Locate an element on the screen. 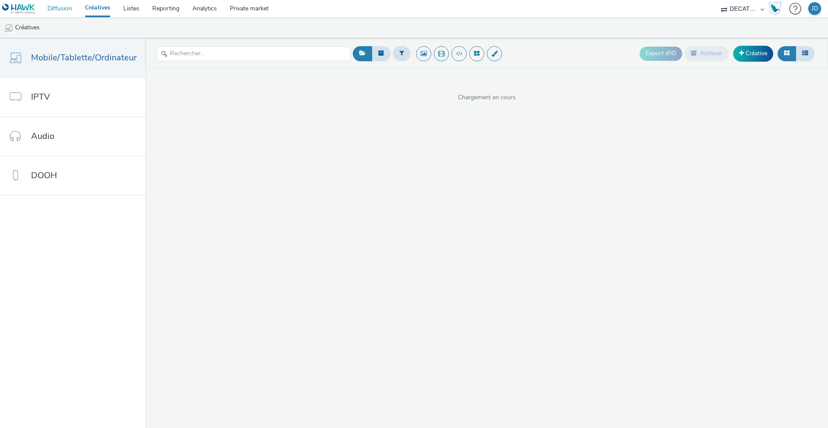 Image resolution: width=828 pixels, height=428 pixels. div: JD is located at coordinates (815, 9).